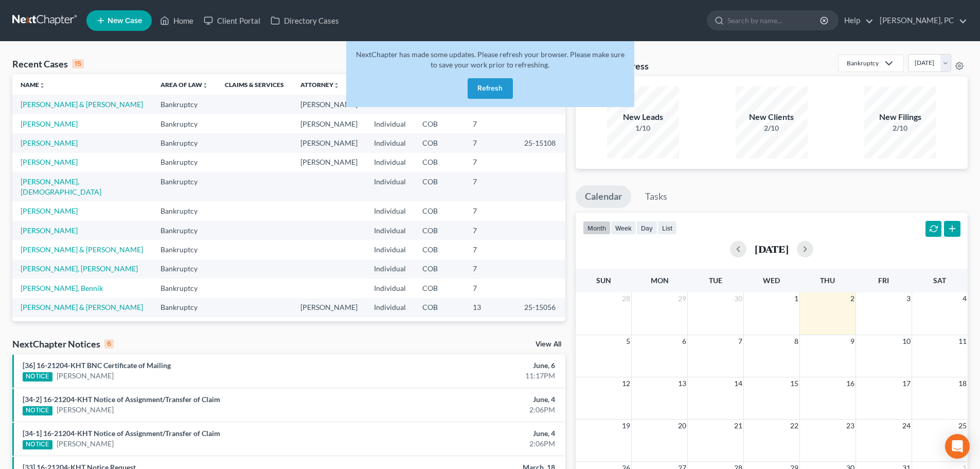 The width and height of the screenshot is (980, 469). Describe the element at coordinates (797, 298) in the screenshot. I see `span: 1` at that location.